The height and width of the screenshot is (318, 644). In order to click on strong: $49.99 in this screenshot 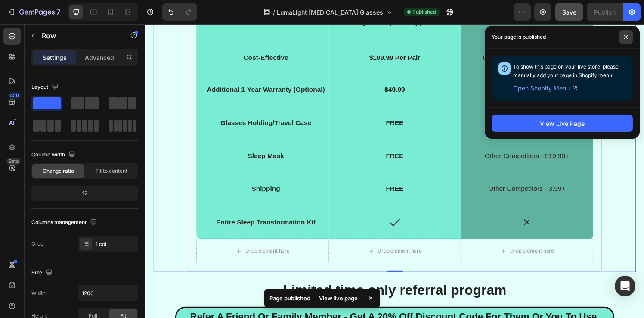, I will do `click(258, 67)`.